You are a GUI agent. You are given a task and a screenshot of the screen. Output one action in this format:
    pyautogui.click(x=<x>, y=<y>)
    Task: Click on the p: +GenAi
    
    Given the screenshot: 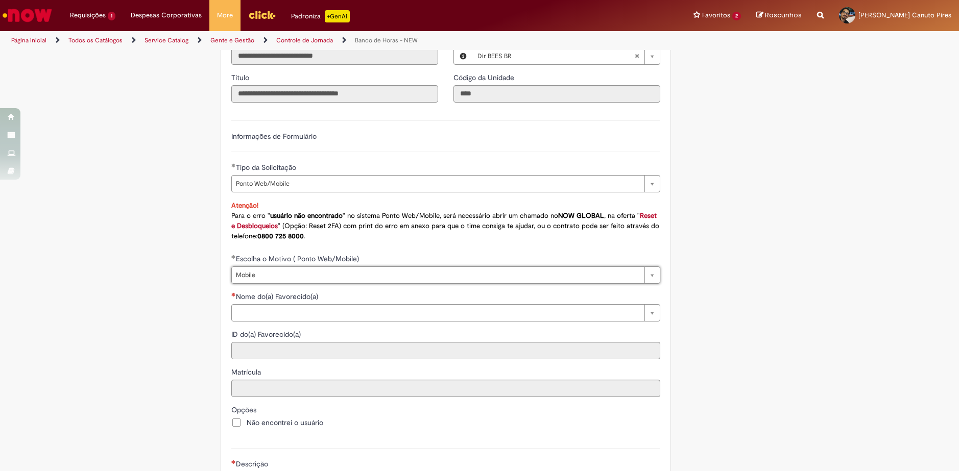 What is the action you would take?
    pyautogui.click(x=337, y=16)
    